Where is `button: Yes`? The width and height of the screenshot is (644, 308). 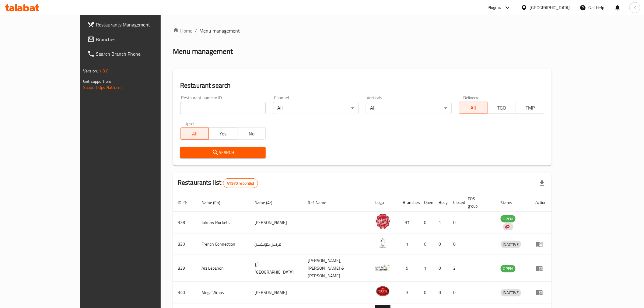
button: Yes is located at coordinates (223, 133).